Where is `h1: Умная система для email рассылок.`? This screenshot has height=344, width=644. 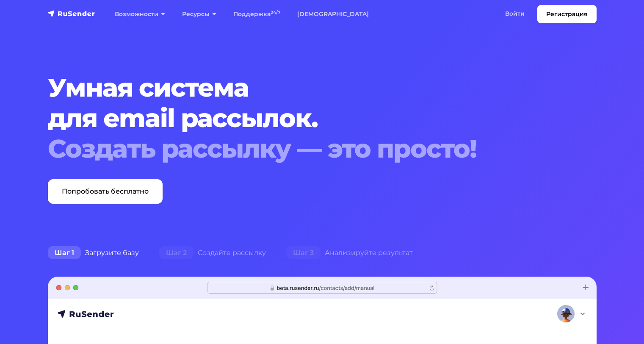 h1: Умная система для email рассылок. is located at coordinates (299, 118).